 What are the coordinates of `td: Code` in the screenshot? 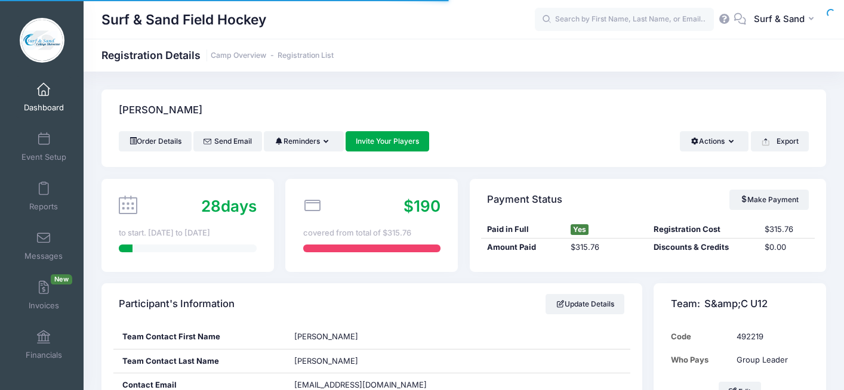 It's located at (700, 337).